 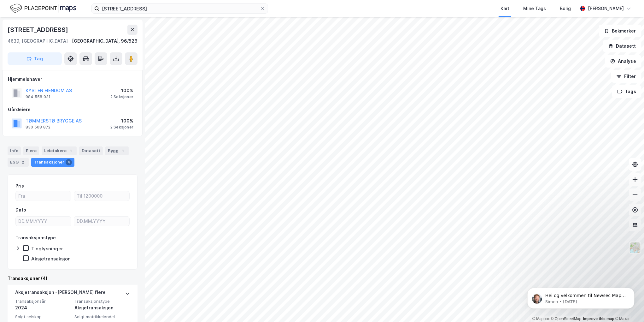 I want to click on div: Info, so click(x=14, y=151).